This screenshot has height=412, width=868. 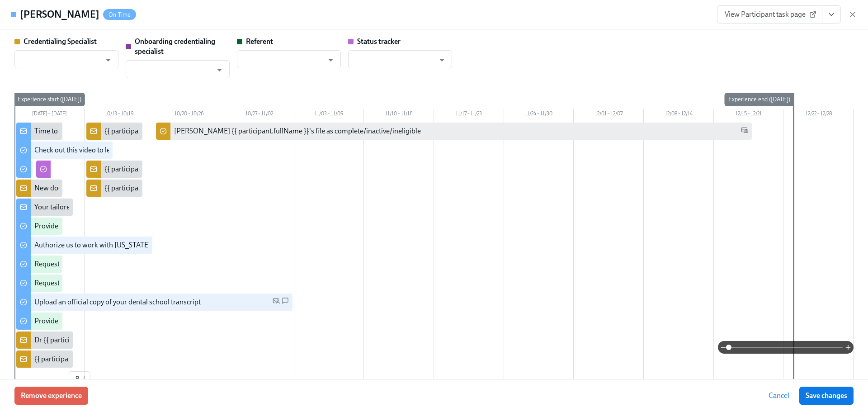 I want to click on strong: Status tracker, so click(x=379, y=41).